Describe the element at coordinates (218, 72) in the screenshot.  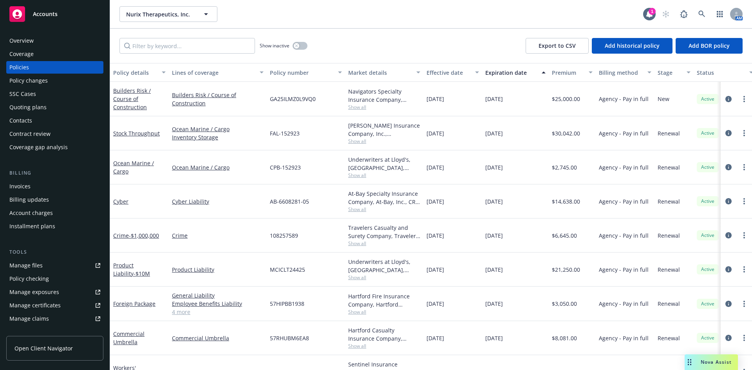
I see `button: Lines of coverage` at that location.